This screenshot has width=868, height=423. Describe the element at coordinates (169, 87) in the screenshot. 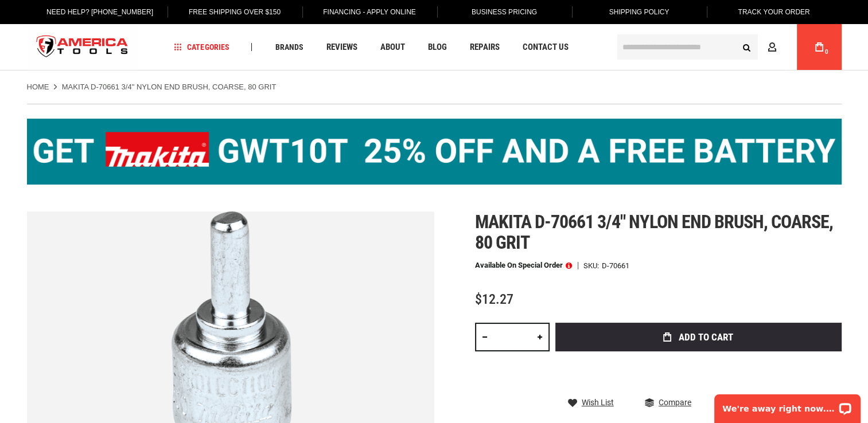

I see `strong: MAKITA D-70661 3/4" NYLON END BRUSH, COARSE, 80 GRIT` at that location.